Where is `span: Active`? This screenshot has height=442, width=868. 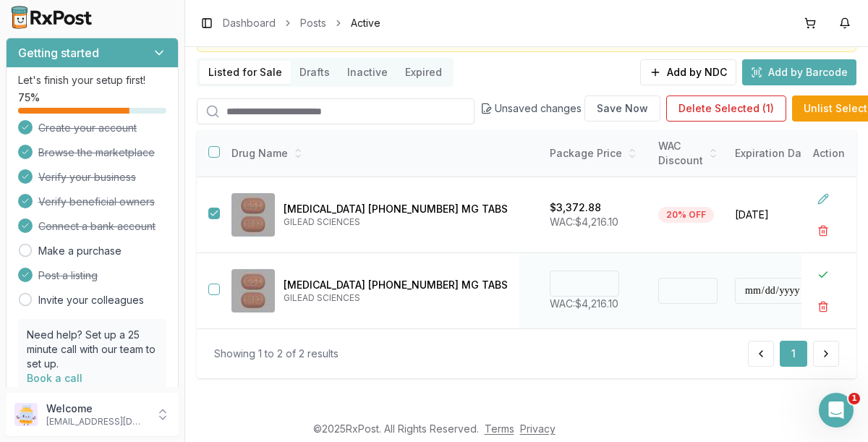
span: Active is located at coordinates (366, 23).